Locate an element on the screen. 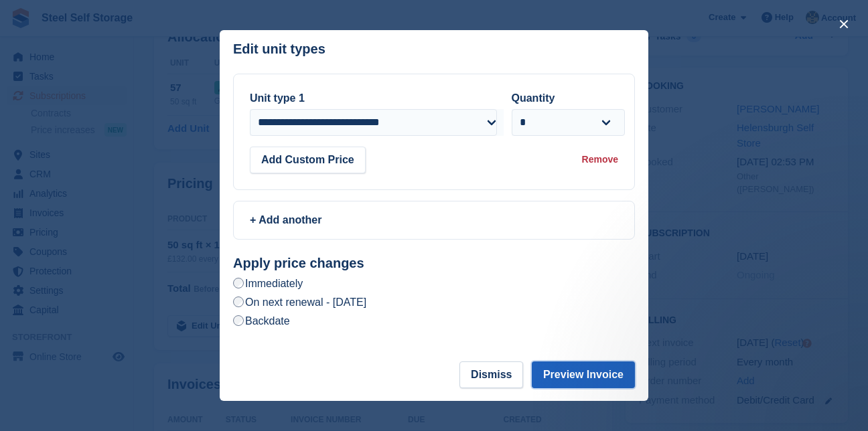  input: Backdate is located at coordinates (238, 320).